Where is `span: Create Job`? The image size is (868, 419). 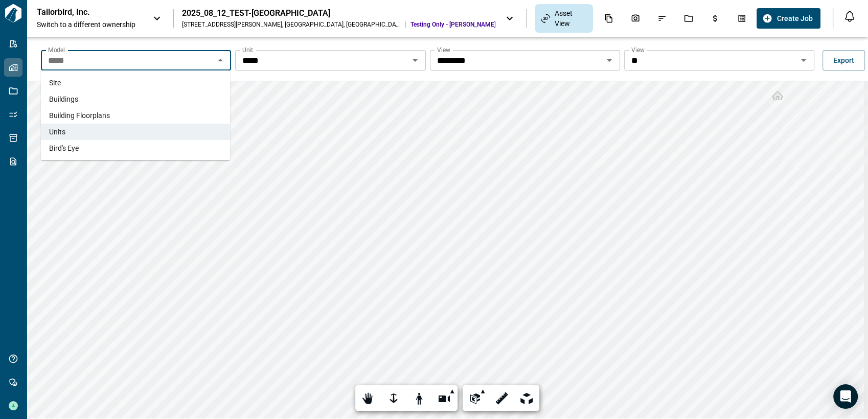 span: Create Job is located at coordinates (794, 18).